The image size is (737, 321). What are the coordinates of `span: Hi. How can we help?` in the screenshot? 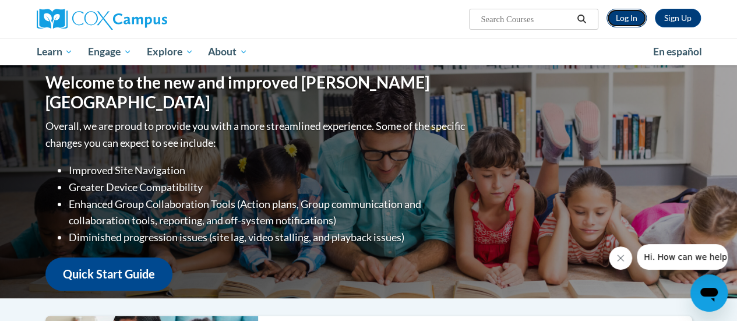 It's located at (51, 13).